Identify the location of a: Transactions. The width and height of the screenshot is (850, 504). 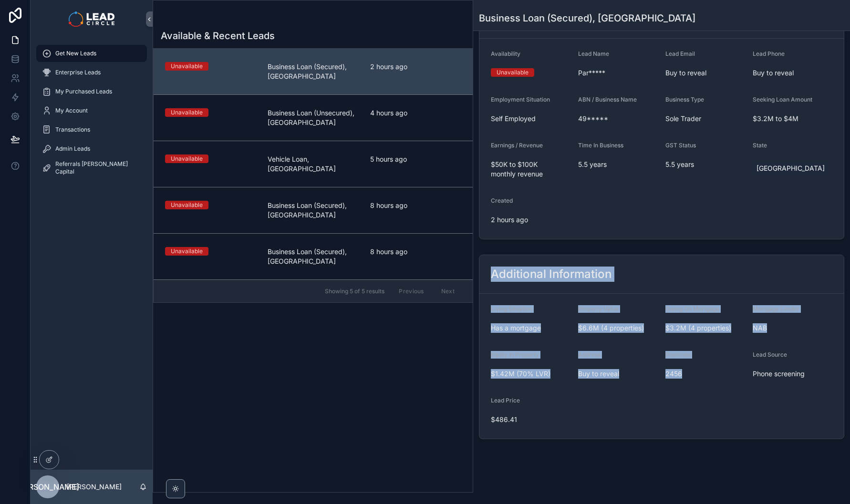
(91, 130).